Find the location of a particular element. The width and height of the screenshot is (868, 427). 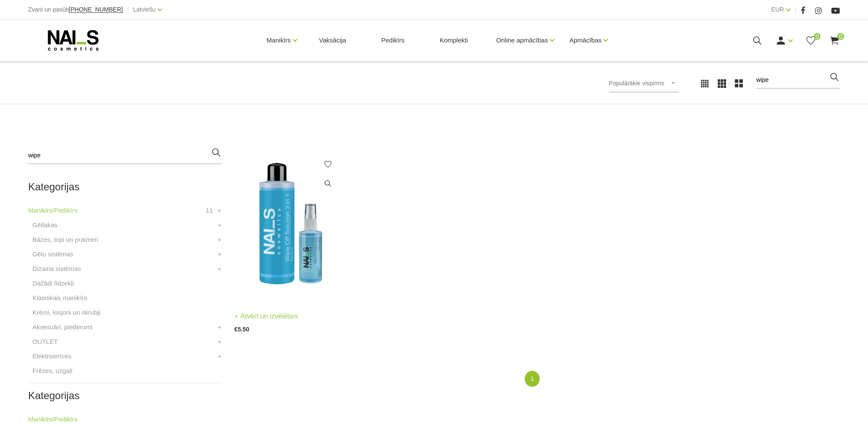

a: Krēmi, losjoni un skrubji is located at coordinates (67, 313).